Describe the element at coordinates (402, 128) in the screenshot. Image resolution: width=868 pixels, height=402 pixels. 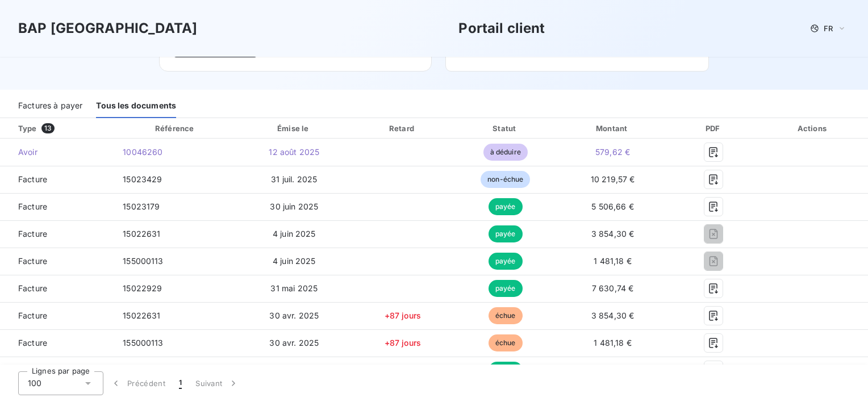
I see `div: Retard` at that location.